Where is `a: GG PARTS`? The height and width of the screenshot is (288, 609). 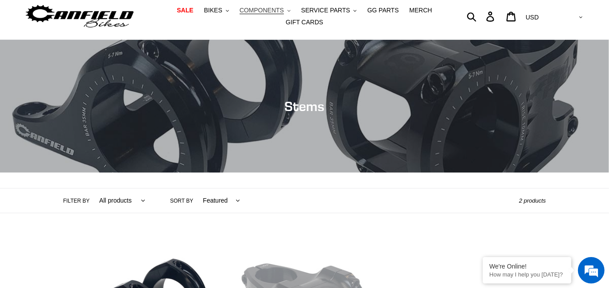
a: GG PARTS is located at coordinates (383, 10).